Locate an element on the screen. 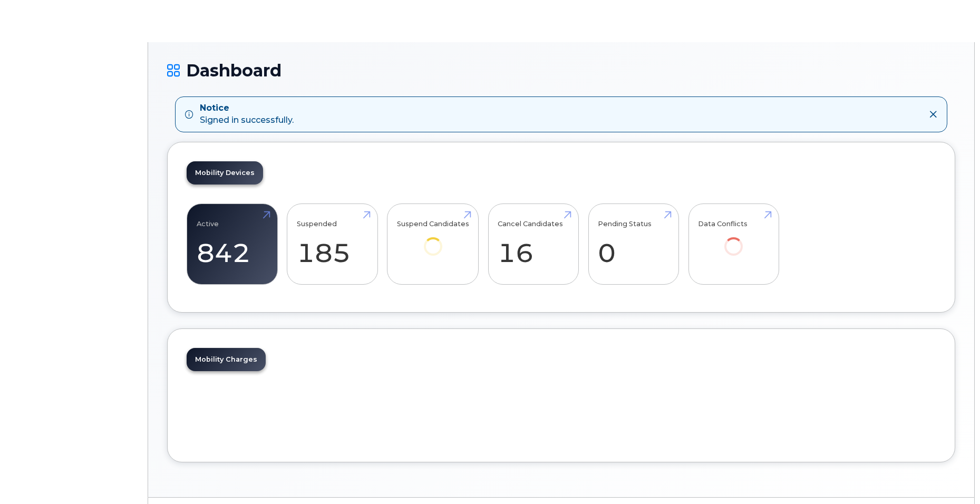 The height and width of the screenshot is (504, 980). div: Signed in successfully. is located at coordinates (246, 114).